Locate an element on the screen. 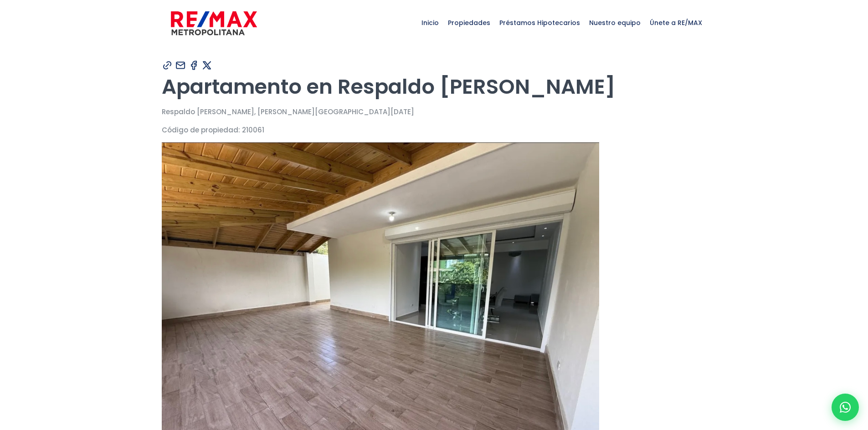 The width and height of the screenshot is (868, 430). span: Propiedades is located at coordinates (469, 23).